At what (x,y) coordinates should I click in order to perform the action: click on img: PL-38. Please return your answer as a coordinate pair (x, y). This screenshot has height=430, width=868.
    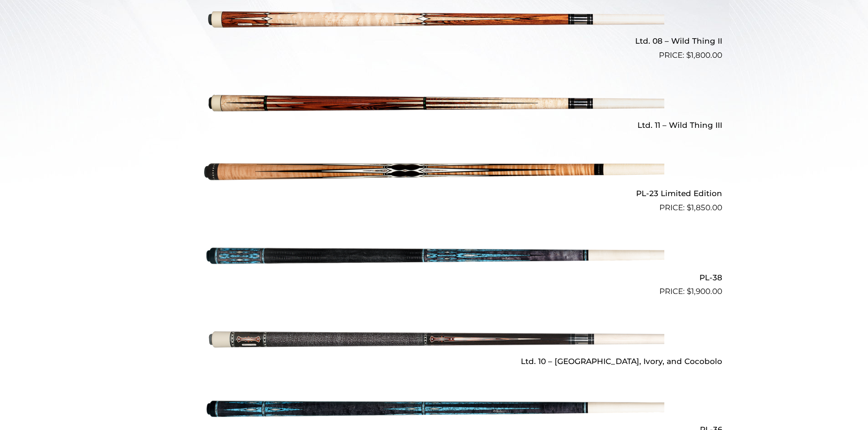
    Looking at the image, I should click on (434, 256).